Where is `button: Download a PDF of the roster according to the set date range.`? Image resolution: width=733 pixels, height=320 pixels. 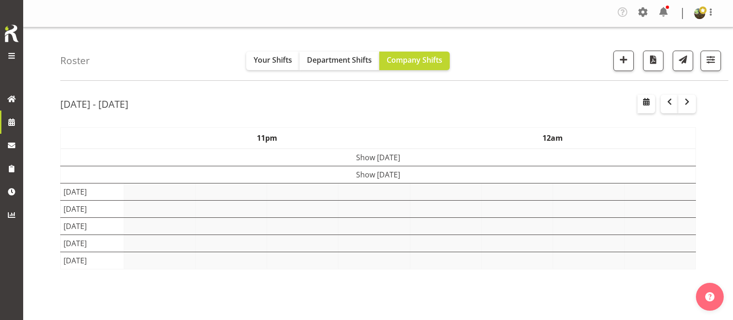 button: Download a PDF of the roster according to the set date range. is located at coordinates (654, 61).